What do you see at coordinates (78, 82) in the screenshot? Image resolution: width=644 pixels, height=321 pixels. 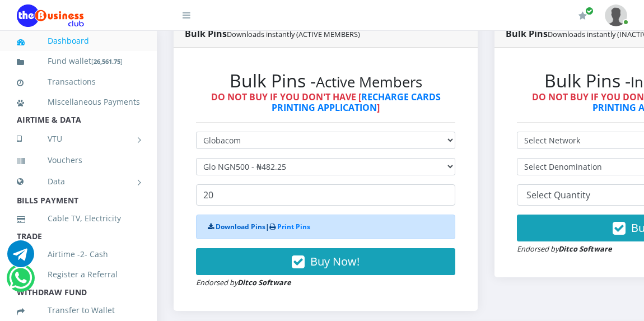 I see `a: Transactions` at bounding box center [78, 82].